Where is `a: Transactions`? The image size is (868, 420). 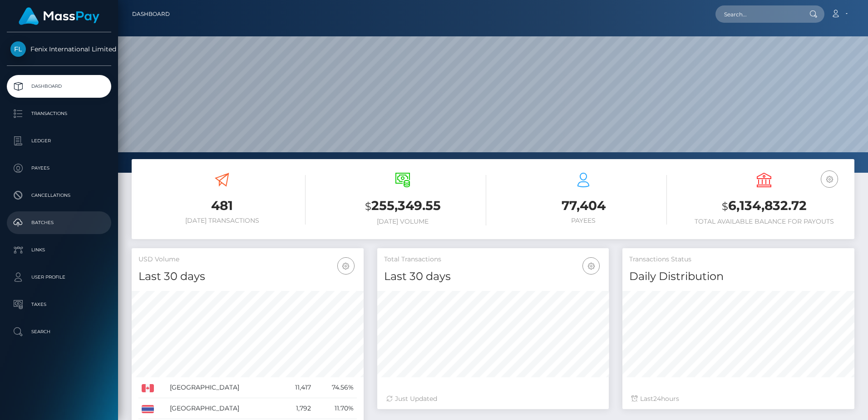 a: Transactions is located at coordinates (59, 114).